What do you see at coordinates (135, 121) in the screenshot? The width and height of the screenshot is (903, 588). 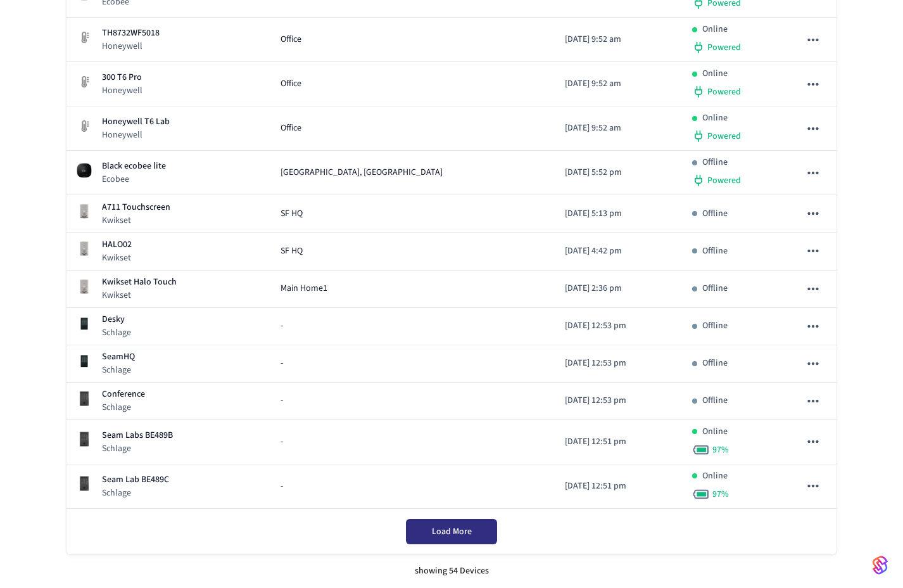 I see `p: Honeywell T6 Lab` at bounding box center [135, 121].